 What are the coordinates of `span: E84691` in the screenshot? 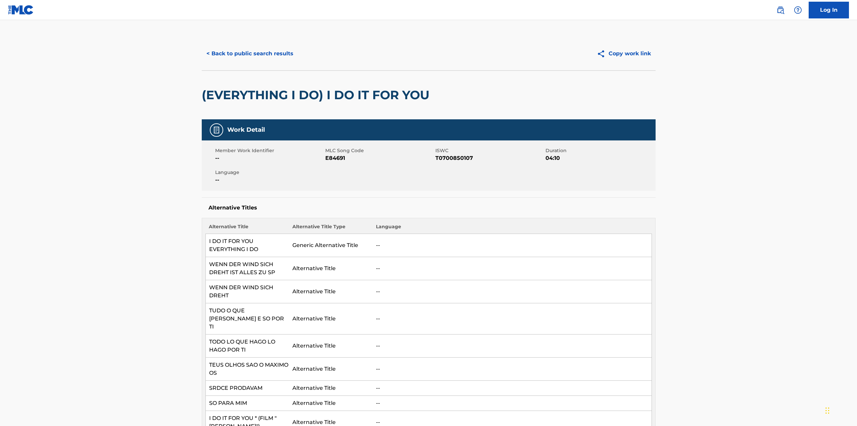 It's located at (379, 158).